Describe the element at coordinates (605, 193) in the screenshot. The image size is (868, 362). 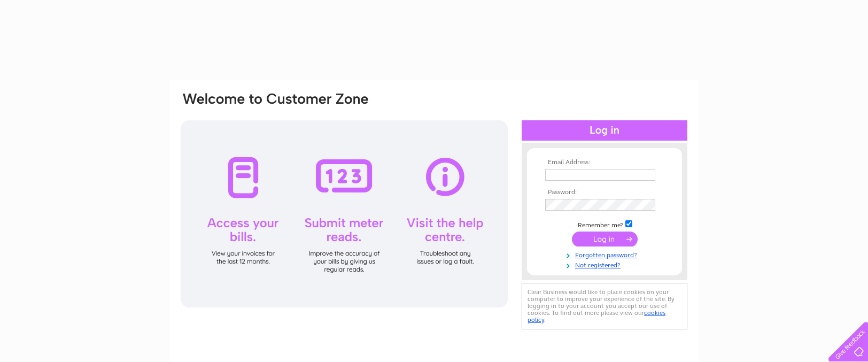
I see `th: Password:` at that location.